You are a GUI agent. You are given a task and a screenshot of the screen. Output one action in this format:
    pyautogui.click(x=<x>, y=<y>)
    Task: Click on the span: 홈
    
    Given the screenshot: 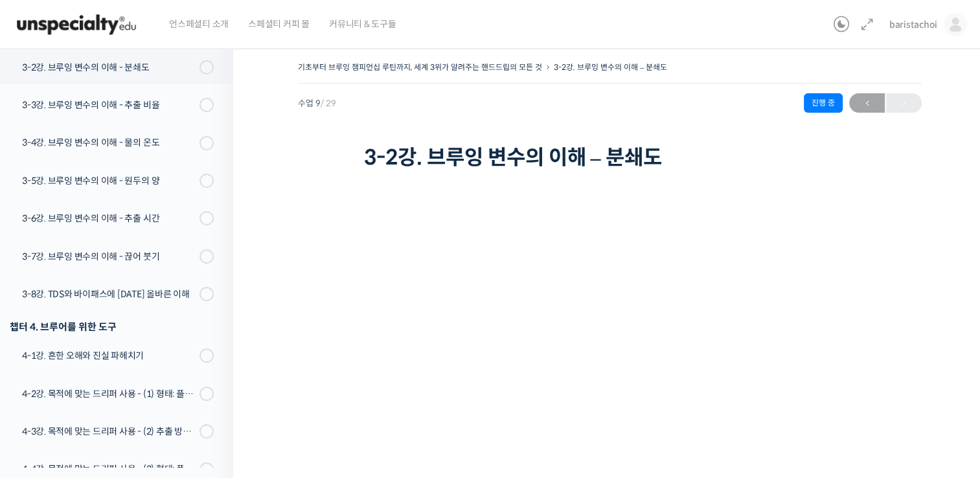 What is the action you would take?
    pyautogui.click(x=44, y=395)
    